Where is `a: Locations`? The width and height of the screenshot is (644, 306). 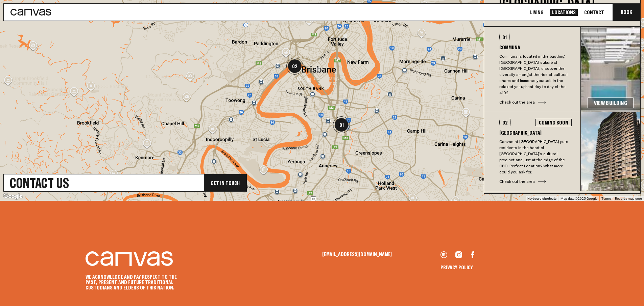
a: Locations is located at coordinates (564, 12).